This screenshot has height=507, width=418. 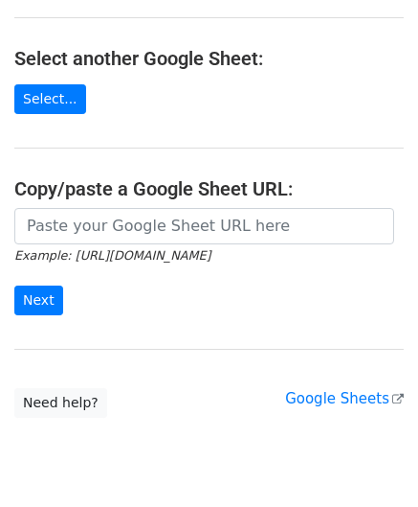 What do you see at coordinates (345, 398) in the screenshot?
I see `a: Google Sheets` at bounding box center [345, 398].